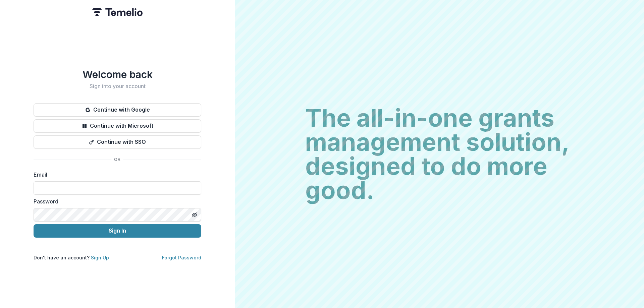  Describe the element at coordinates (118, 126) in the screenshot. I see `button: Continue with Microsoft` at that location.